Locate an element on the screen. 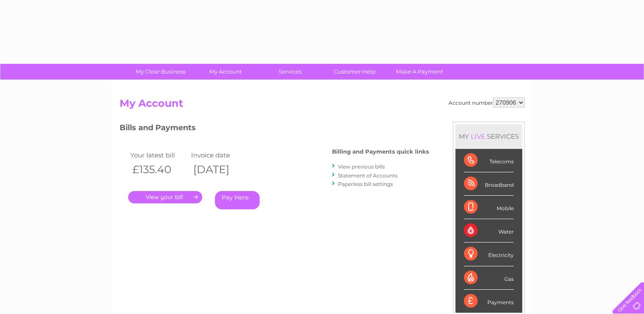 The image size is (644, 314). div: Account number is located at coordinates (486, 102).